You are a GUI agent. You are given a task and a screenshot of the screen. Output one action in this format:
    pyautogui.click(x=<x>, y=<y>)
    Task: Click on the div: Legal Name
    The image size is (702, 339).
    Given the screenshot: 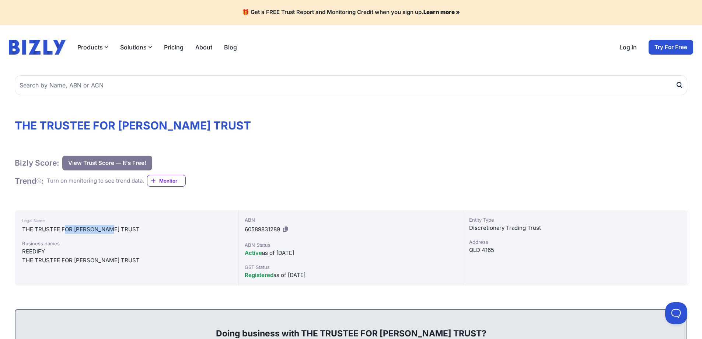 What is the action you would take?
    pyautogui.click(x=126, y=220)
    